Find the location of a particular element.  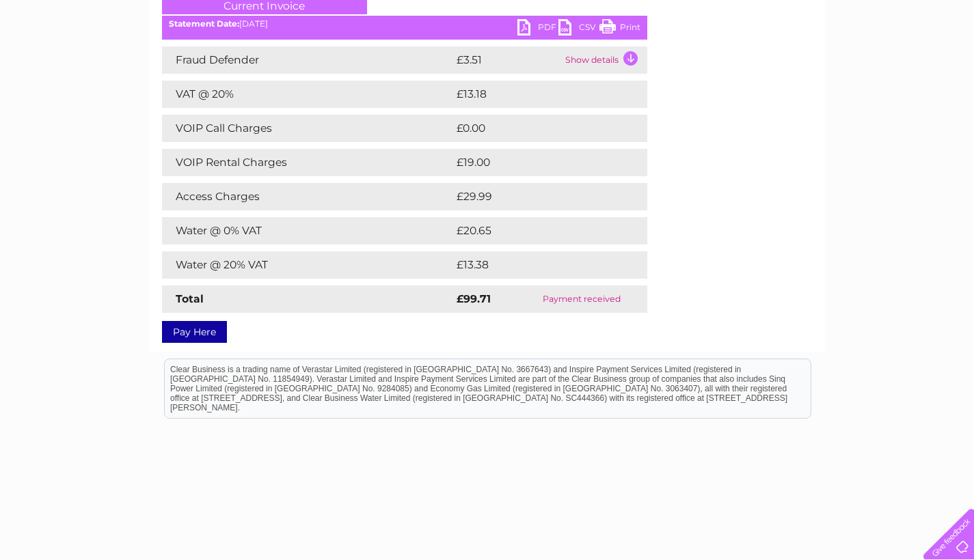

td: £3.51 is located at coordinates (507, 60).